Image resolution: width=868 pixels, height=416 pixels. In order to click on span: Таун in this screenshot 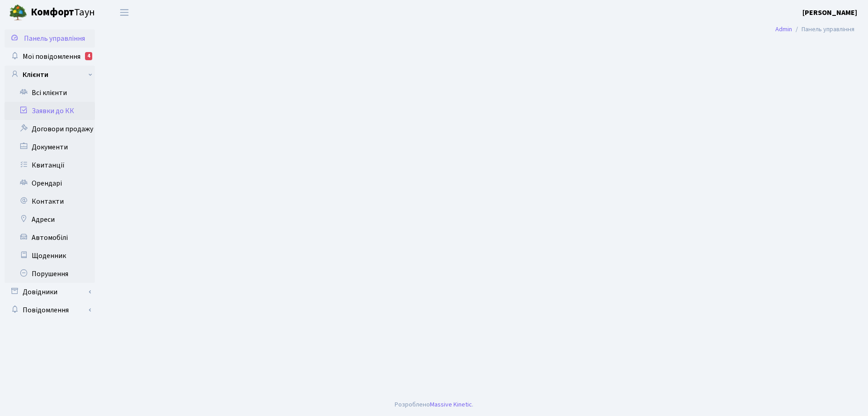, I will do `click(63, 13)`.